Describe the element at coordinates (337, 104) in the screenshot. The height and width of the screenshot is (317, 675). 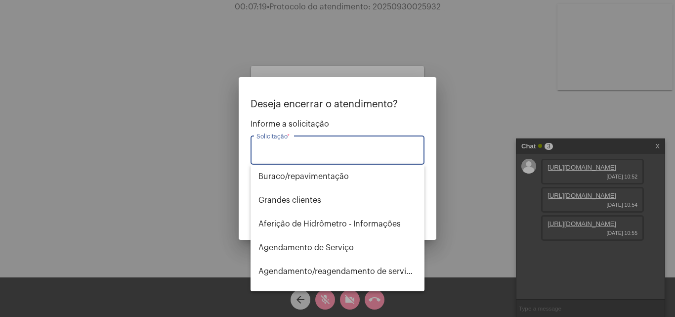
I see `p: Deseja encerrar o atendimento?` at that location.